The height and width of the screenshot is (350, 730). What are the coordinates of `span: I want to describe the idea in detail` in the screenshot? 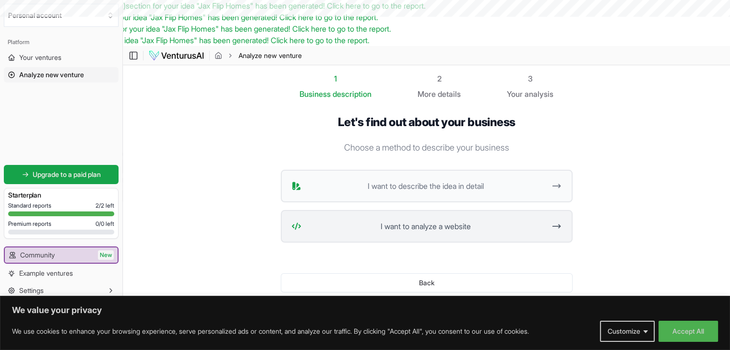 It's located at (425, 186).